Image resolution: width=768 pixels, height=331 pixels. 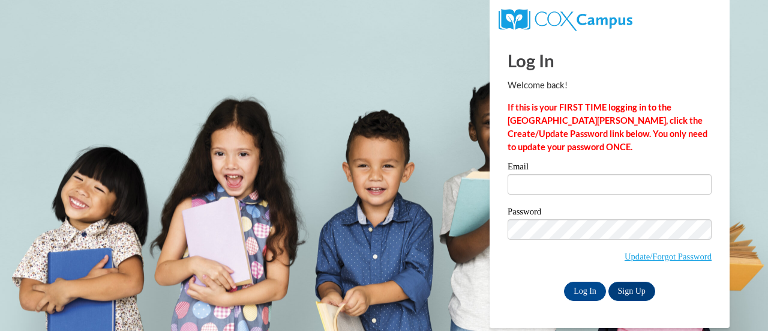 What do you see at coordinates (609, 213) in the screenshot?
I see `label: Password` at bounding box center [609, 213].